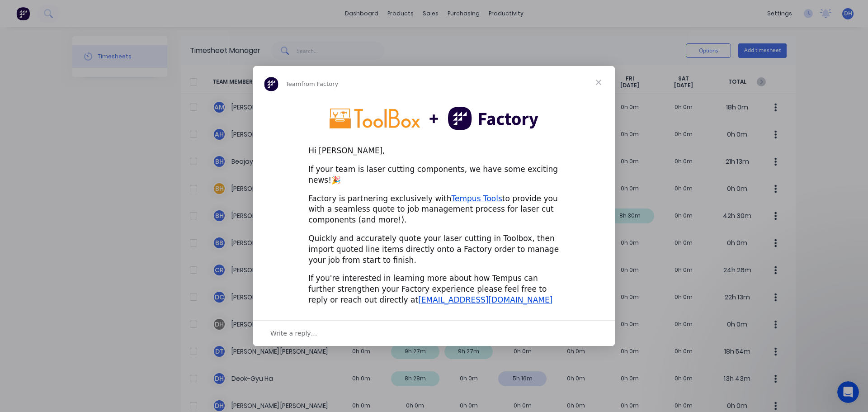 The width and height of the screenshot is (868, 412). What do you see at coordinates (294, 333) in the screenshot?
I see `span: Write a reply…` at bounding box center [294, 333].